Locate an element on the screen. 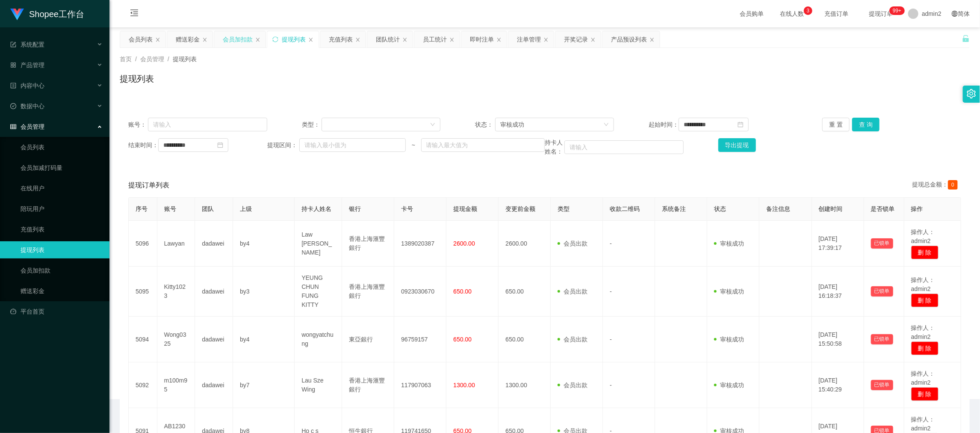 The image size is (980, 433). td: 5095 is located at coordinates (143, 292).